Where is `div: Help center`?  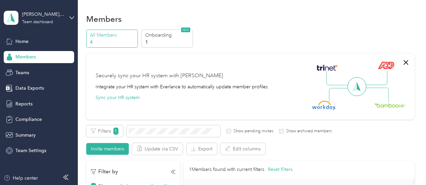 div: Help center is located at coordinates (21, 178).